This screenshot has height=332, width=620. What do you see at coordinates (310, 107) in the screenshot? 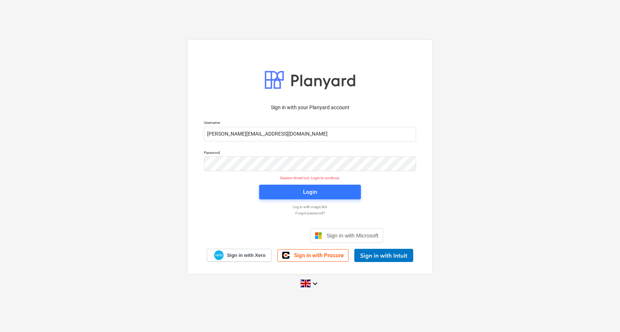
I see `p: Sign in with your Planyard account` at bounding box center [310, 107].